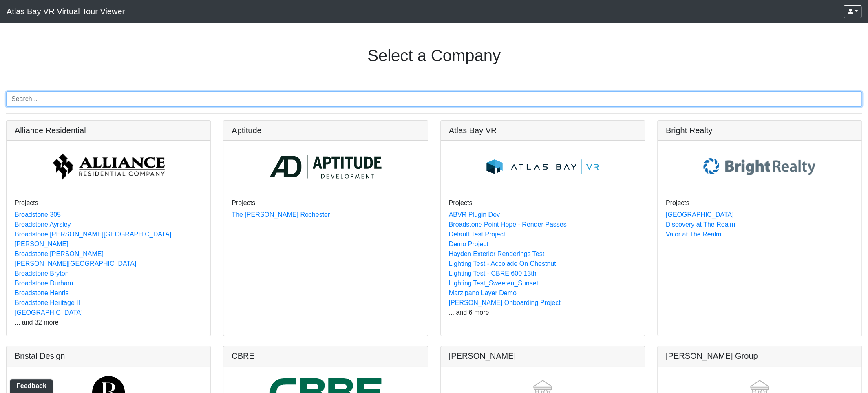 The image size is (868, 393). Describe the element at coordinates (65, 11) in the screenshot. I see `span: Atlas Bay VR Virtual Tour Viewer` at that location.